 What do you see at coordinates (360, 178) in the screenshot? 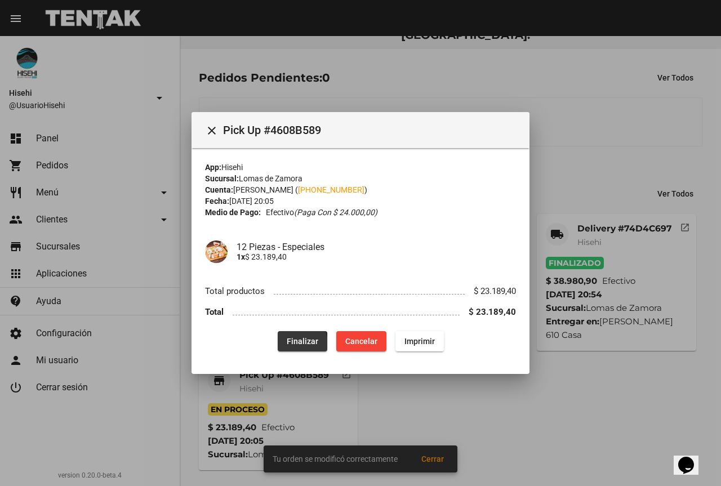
I see `div: Lomas de Zamora` at bounding box center [360, 178].